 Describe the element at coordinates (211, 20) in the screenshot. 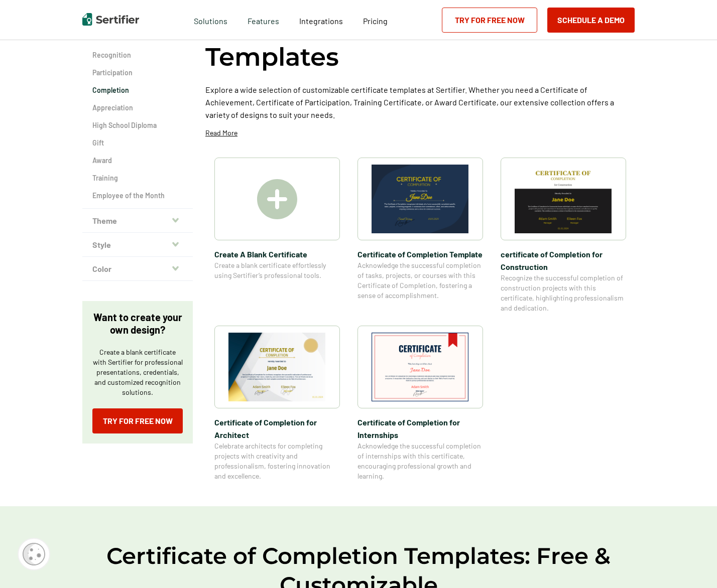

I see `span: Solutions` at that location.